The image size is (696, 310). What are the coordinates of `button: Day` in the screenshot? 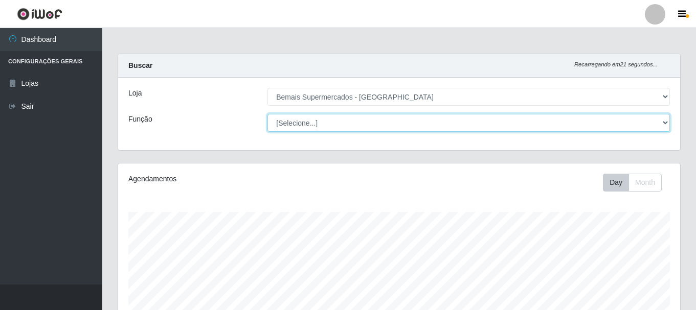 It's located at (615, 182).